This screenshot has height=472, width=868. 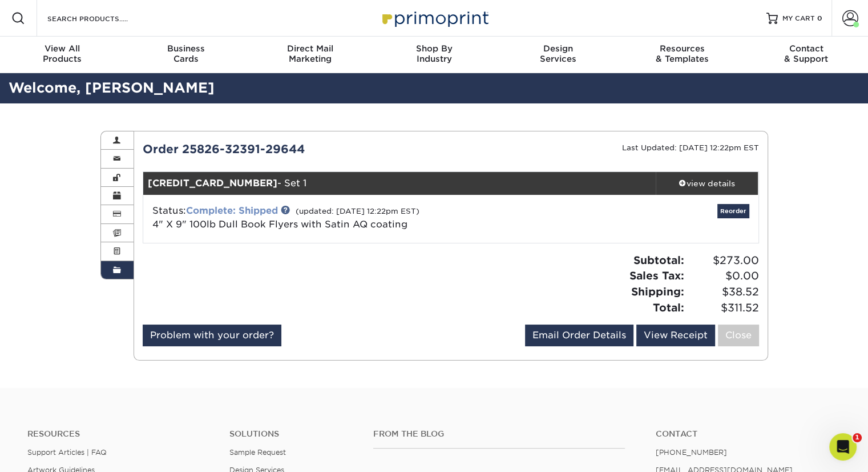 What do you see at coordinates (186, 48) in the screenshot?
I see `span: Business` at bounding box center [186, 48].